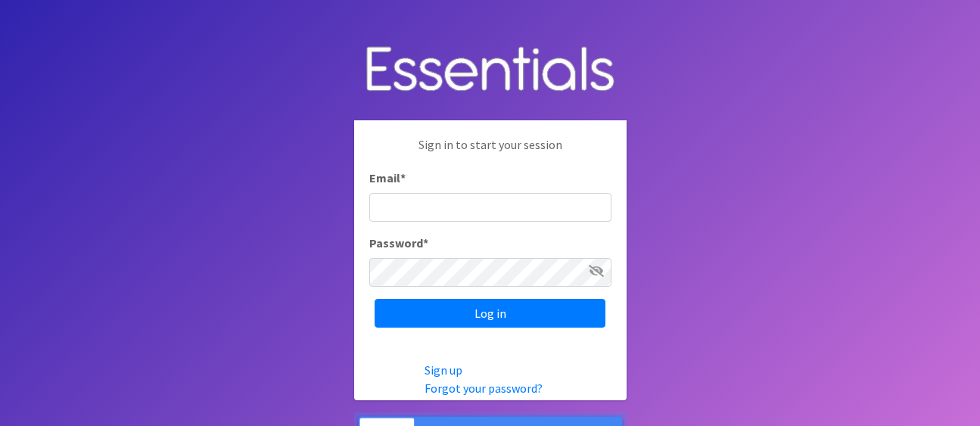 The height and width of the screenshot is (426, 980). Describe the element at coordinates (483, 388) in the screenshot. I see `a: Forgot your password?` at that location.